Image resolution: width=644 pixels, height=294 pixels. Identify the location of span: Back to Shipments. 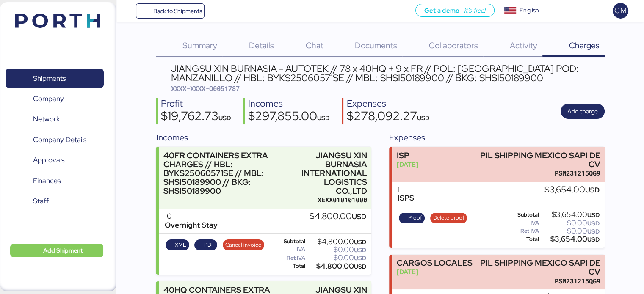
(177, 11).